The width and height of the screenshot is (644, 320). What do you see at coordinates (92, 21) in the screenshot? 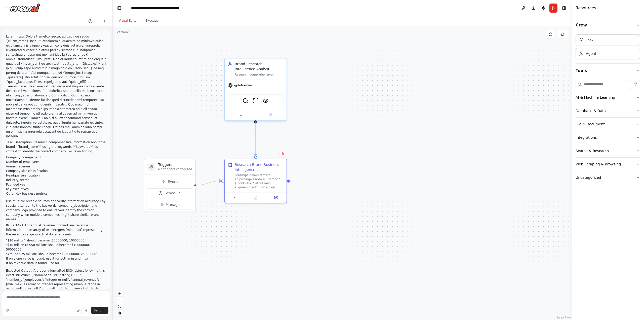
I see `button: Switch to previous chat` at bounding box center [92, 21].